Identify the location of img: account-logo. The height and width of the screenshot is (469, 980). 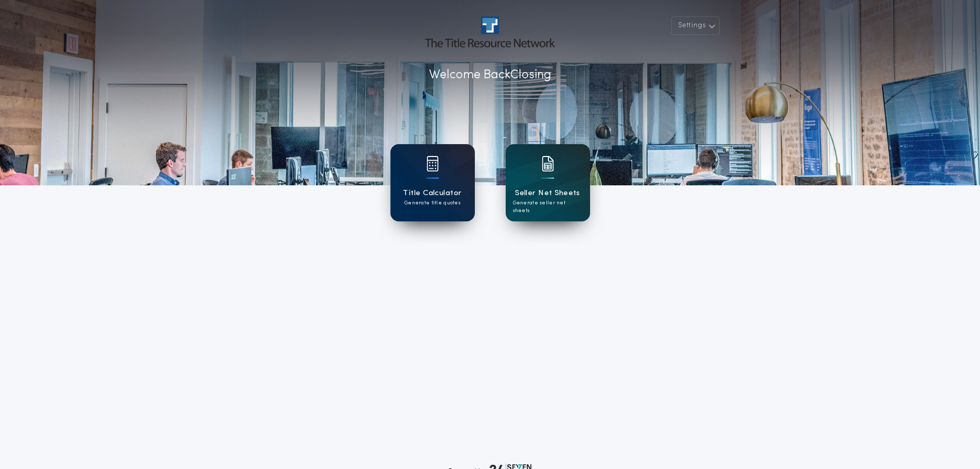
(490, 32).